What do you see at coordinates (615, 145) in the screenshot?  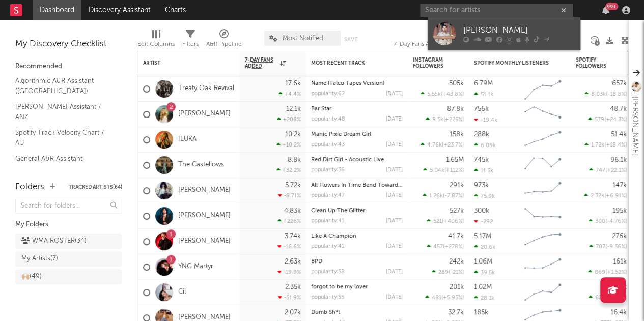 I see `span: +18.4 %` at bounding box center [615, 145].